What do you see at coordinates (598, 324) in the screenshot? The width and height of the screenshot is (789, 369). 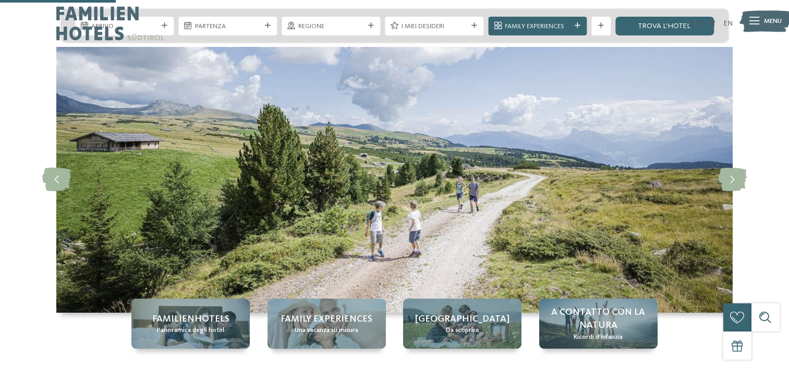 I see `a: Familty hotel in Valle Isarco con avvincenti percorsi A contatto con la natura Ricordi d’infanzia` at bounding box center [598, 324].